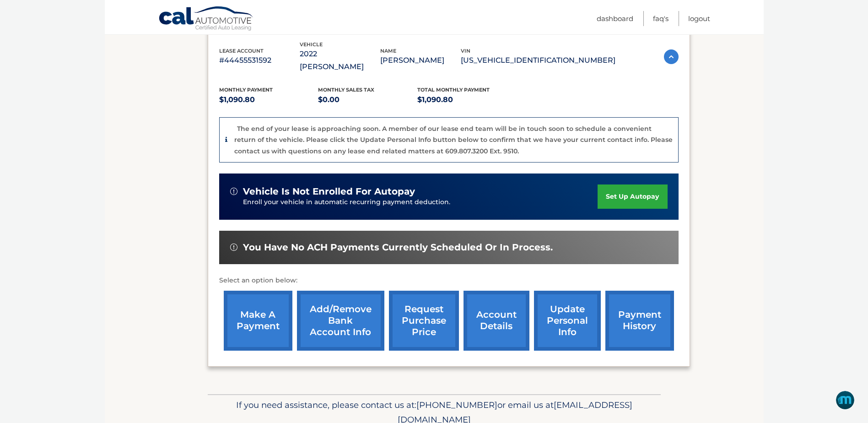  Describe the element at coordinates (615, 18) in the screenshot. I see `a: Dashboard` at that location.